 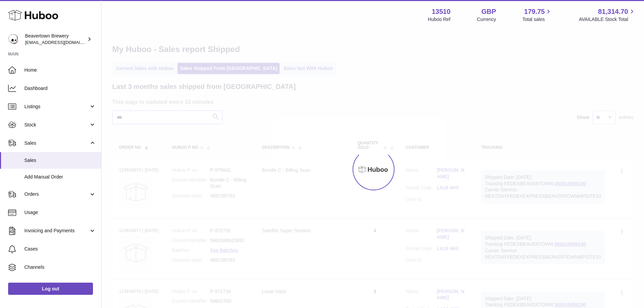 What do you see at coordinates (608, 15) in the screenshot?
I see `a: 81,314.70 AVAILABLE Stock Total` at bounding box center [608, 15].